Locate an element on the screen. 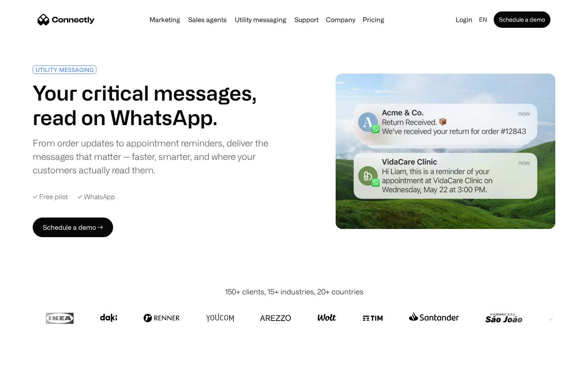  div: Company is located at coordinates (341, 19).